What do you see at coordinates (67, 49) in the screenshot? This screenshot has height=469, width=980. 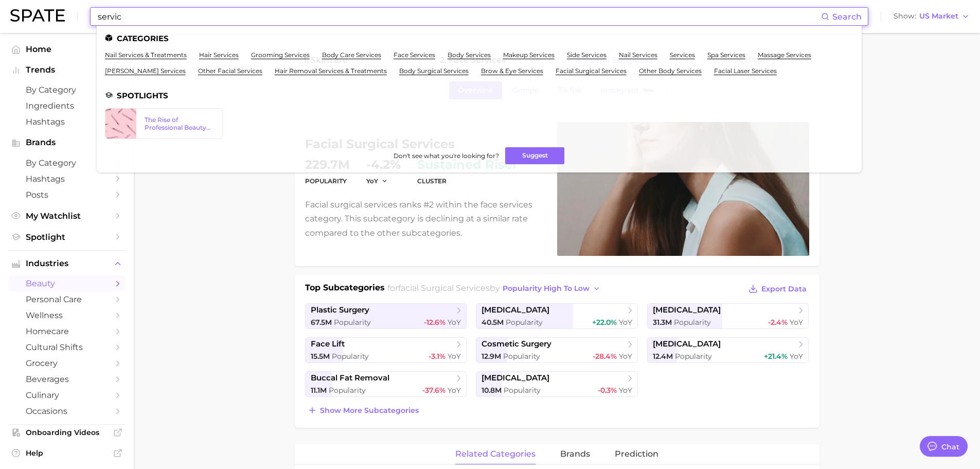 I see `span: Home` at bounding box center [67, 49].